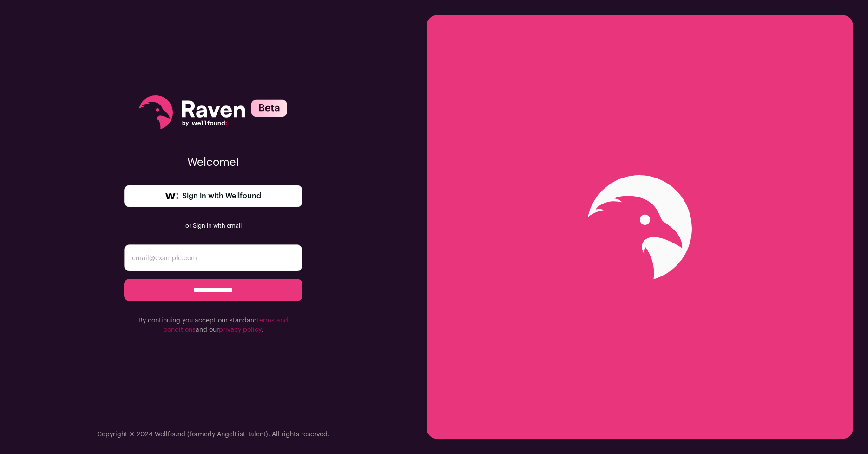  Describe the element at coordinates (213, 196) in the screenshot. I see `a: Sign in with Wellfound` at that location.